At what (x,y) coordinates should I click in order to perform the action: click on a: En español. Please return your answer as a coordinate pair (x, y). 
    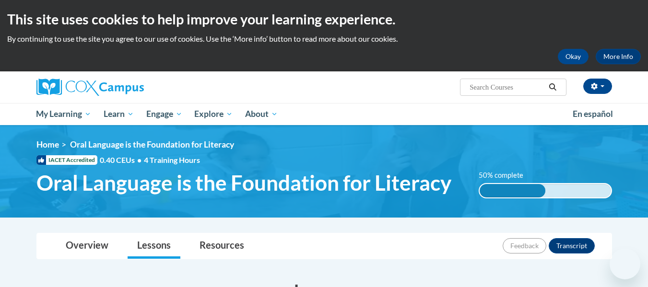
    Looking at the image, I should click on (593, 114).